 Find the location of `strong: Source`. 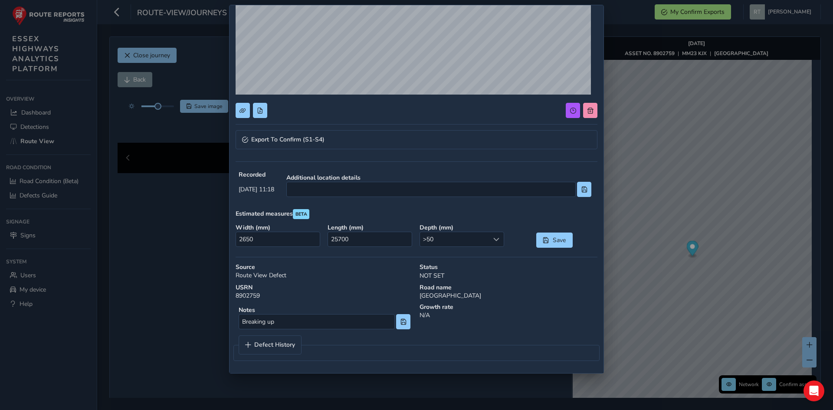

strong: Source is located at coordinates (324, 267).